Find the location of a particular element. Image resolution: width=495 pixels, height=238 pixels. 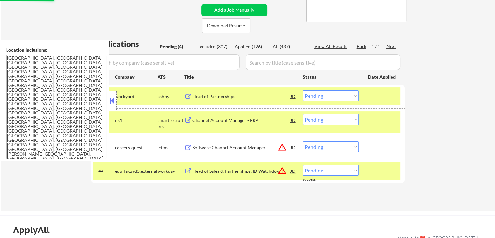

div: Status is located at coordinates (331, 77).